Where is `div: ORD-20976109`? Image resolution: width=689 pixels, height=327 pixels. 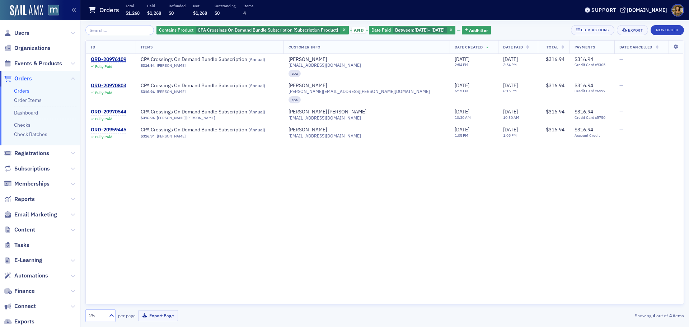 div: ORD-20976109 is located at coordinates (108, 60).